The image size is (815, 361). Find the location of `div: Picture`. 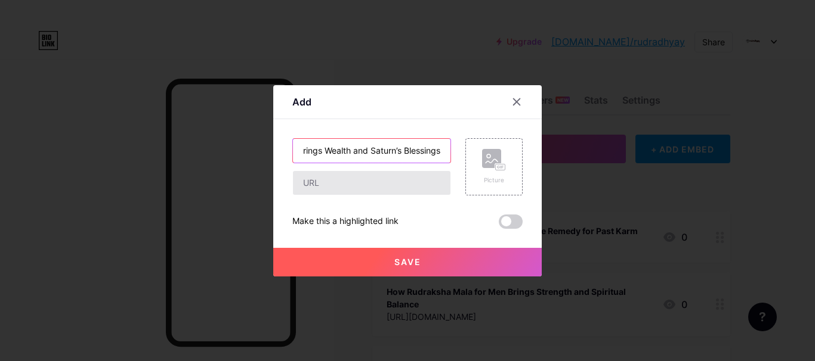

div: Picture is located at coordinates (494, 180).